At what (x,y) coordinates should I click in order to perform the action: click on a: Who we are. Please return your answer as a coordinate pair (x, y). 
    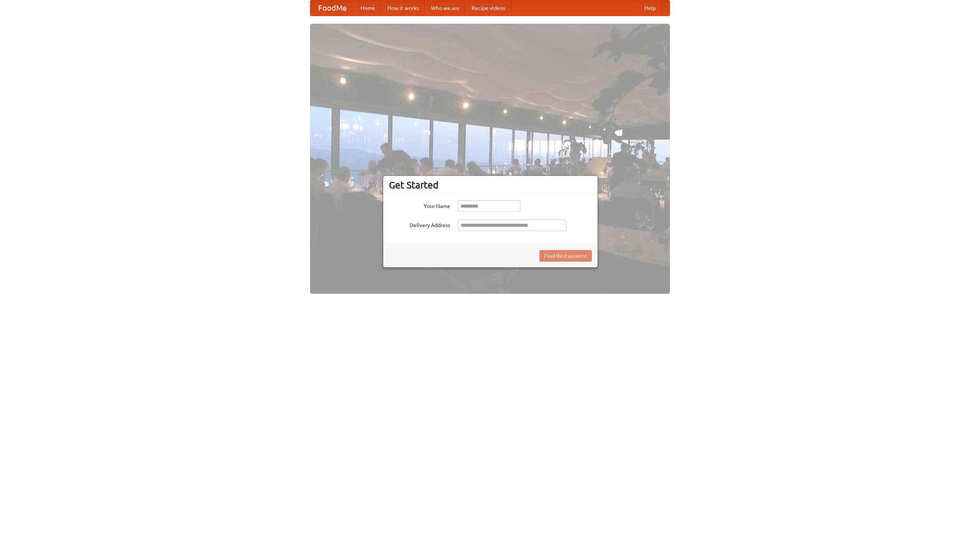
    Looking at the image, I should click on (446, 8).